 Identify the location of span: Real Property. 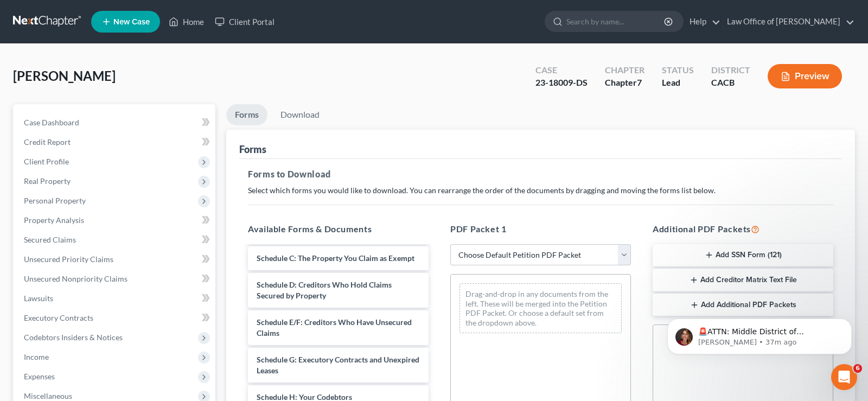
(47, 181).